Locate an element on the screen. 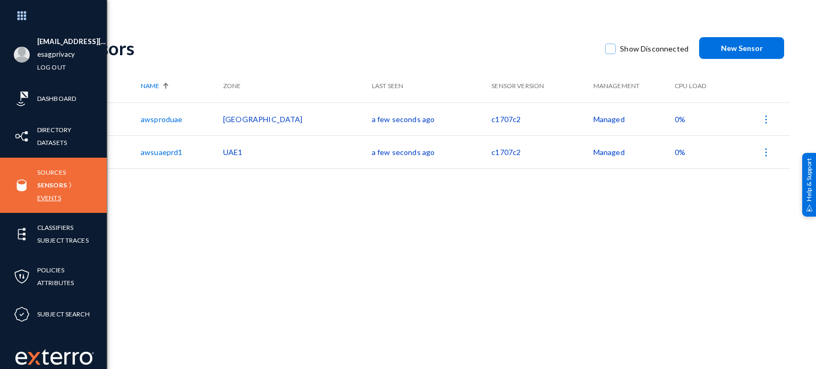 The image size is (816, 369). a: Datasets is located at coordinates (52, 142).